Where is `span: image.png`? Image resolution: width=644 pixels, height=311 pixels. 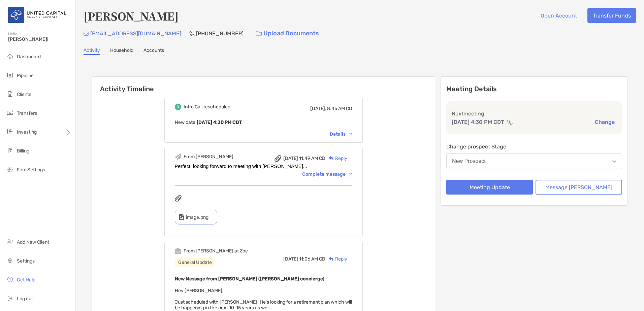
span: image.png is located at coordinates (197, 217).